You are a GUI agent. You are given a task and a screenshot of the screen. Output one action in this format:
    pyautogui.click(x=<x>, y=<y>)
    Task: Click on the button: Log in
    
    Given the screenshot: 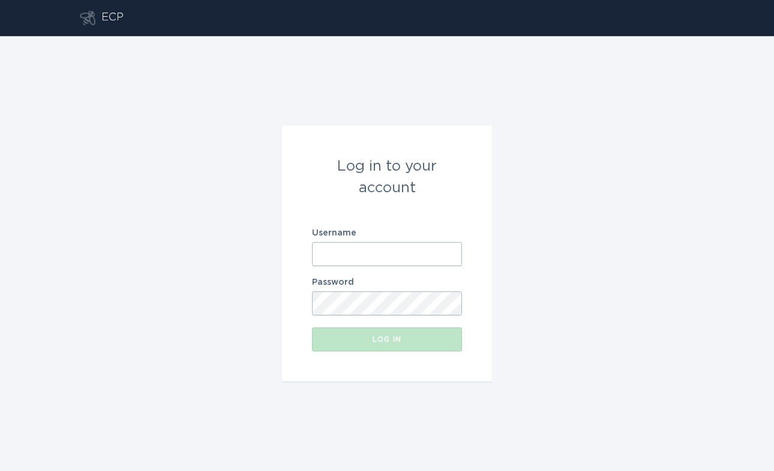 What is the action you would take?
    pyautogui.click(x=387, y=339)
    